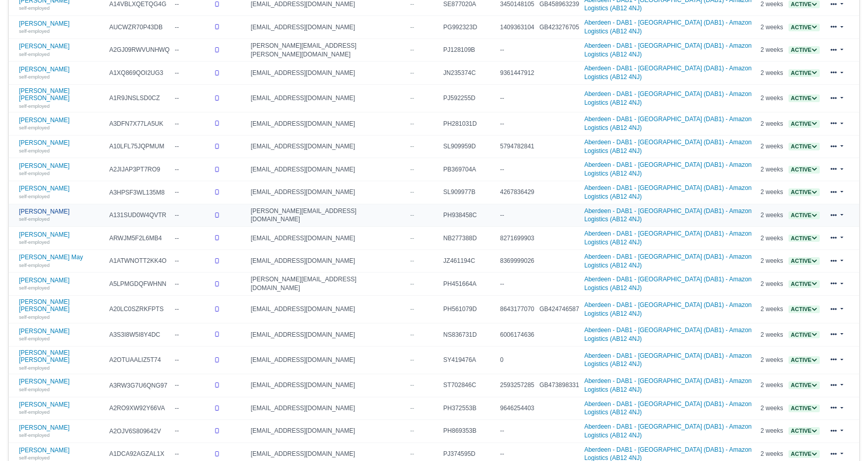 The image size is (868, 461). Describe the element at coordinates (140, 431) in the screenshot. I see `td: A2OJV6S809642V` at that location.